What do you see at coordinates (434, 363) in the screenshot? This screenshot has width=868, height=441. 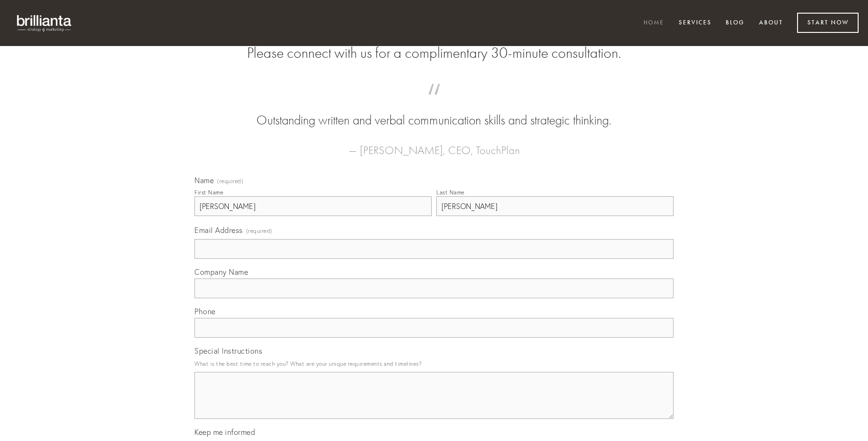 I see `p: What is the best time to reach you? What are your unique requirements and timelines?` at bounding box center [434, 363].